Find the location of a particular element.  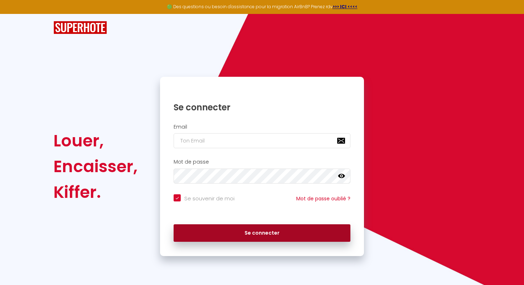

h2: Mot de passe is located at coordinates (262, 162).